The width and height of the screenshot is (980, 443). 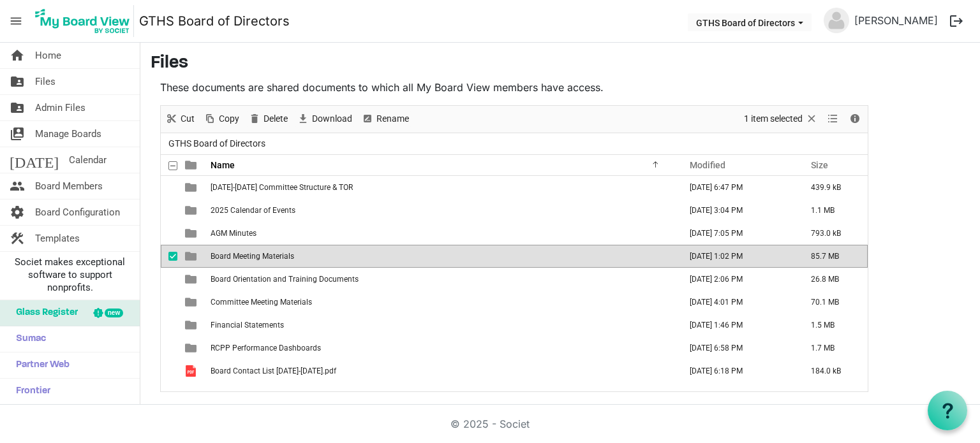 What do you see at coordinates (441, 348) in the screenshot?
I see `td: RCPP Performance Dashboards is template cell column header Name` at bounding box center [441, 348].